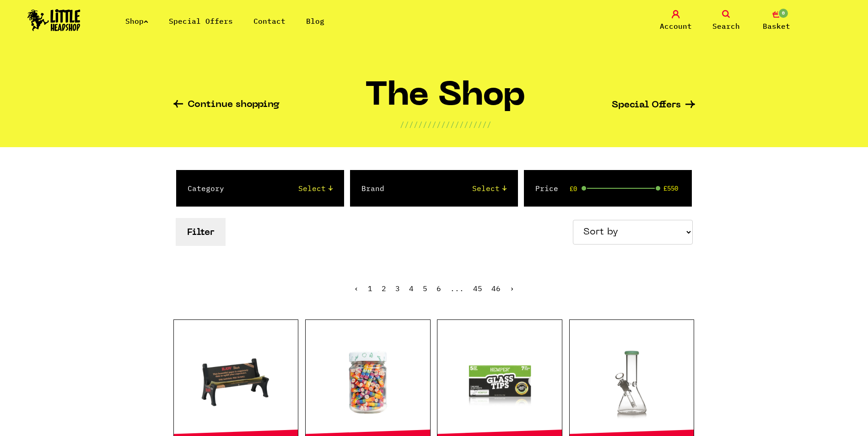  What do you see at coordinates (726, 26) in the screenshot?
I see `span: Search` at bounding box center [726, 26].